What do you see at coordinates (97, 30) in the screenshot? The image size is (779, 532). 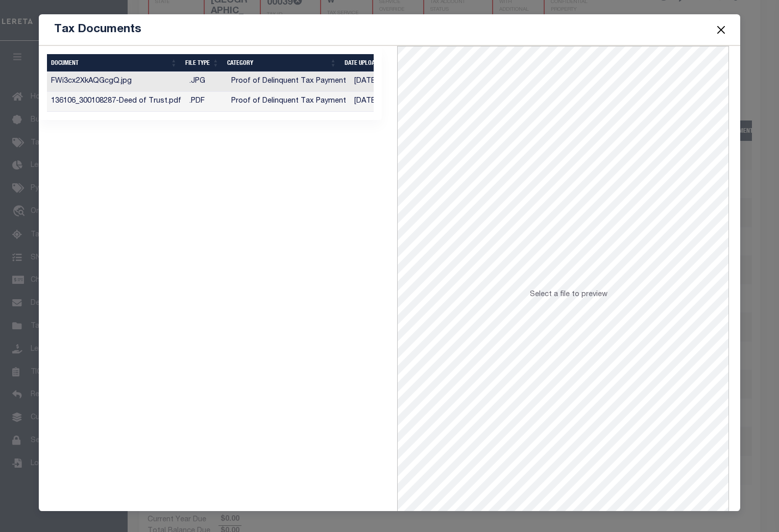 I see `h5: Tax Documents` at bounding box center [97, 30].